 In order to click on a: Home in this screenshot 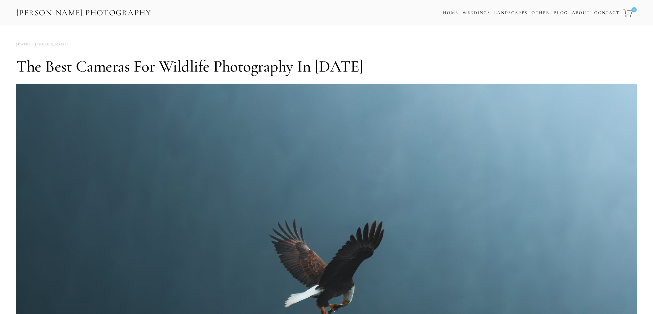, I will do `click(450, 13)`.